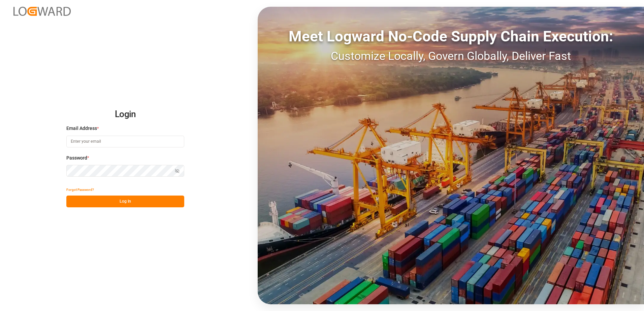 The image size is (644, 311). Describe the element at coordinates (77, 158) in the screenshot. I see `span: Password` at that location.